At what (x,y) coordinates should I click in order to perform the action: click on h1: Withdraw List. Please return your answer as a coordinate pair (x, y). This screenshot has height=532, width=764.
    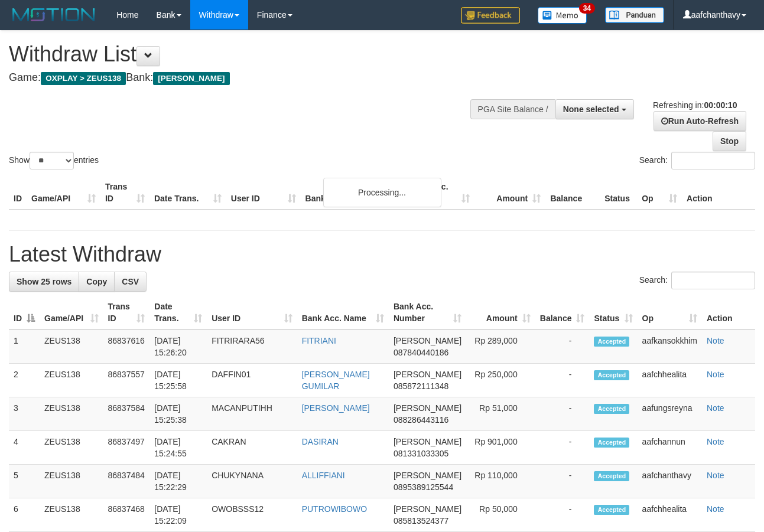
    Looking at the image, I should click on (253, 54).